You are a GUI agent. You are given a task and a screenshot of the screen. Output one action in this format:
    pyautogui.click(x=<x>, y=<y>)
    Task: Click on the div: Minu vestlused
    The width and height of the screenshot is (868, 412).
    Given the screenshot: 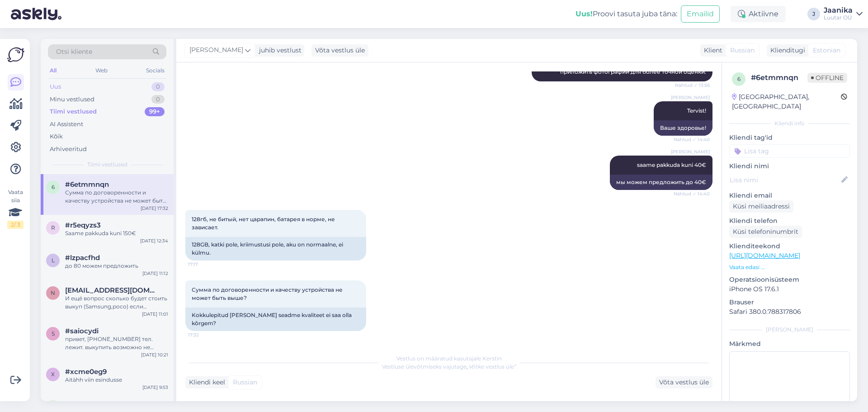 What is the action you would take?
    pyautogui.click(x=72, y=99)
    